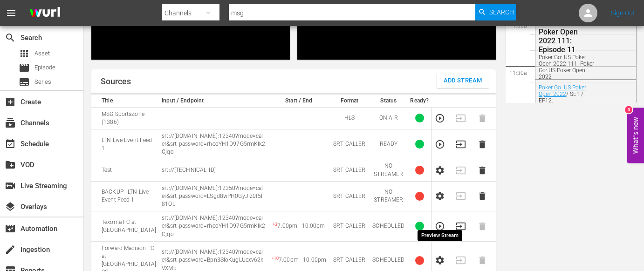  Describe the element at coordinates (299, 226) in the screenshot. I see `td: 7:00pm - 10:00pm` at that location.